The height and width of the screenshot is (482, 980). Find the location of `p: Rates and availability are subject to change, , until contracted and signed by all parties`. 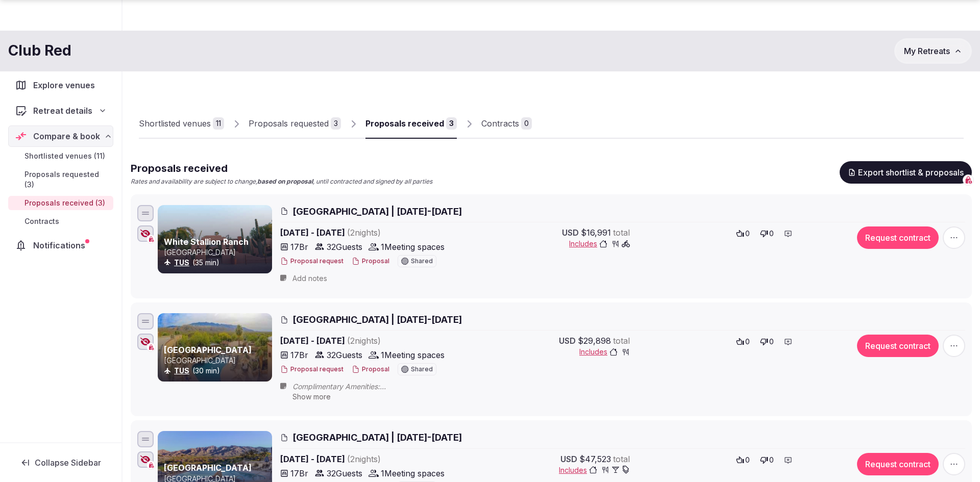

p: Rates and availability are subject to change, , until contracted and signed by all parties is located at coordinates (281, 182).